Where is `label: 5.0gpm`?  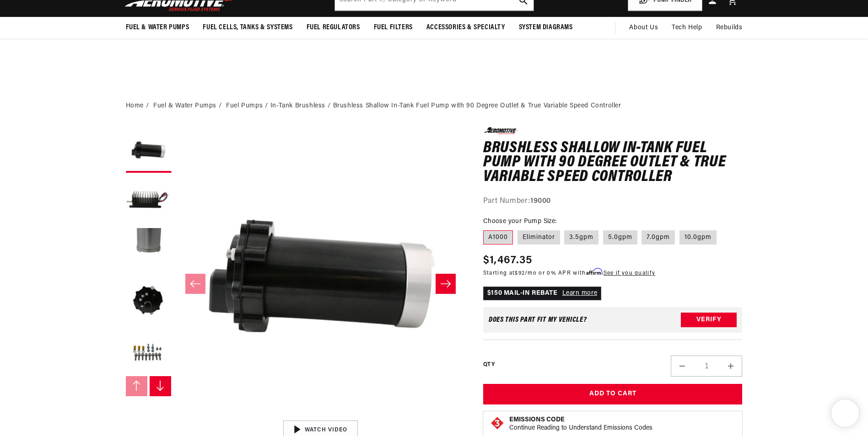
label: 5.0gpm is located at coordinates (620, 238).